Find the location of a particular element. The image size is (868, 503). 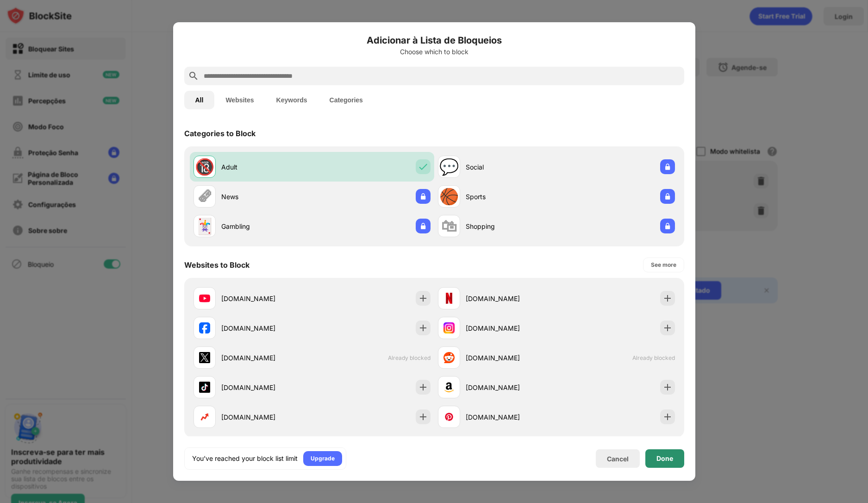

div: Upgrade is located at coordinates (323, 458).